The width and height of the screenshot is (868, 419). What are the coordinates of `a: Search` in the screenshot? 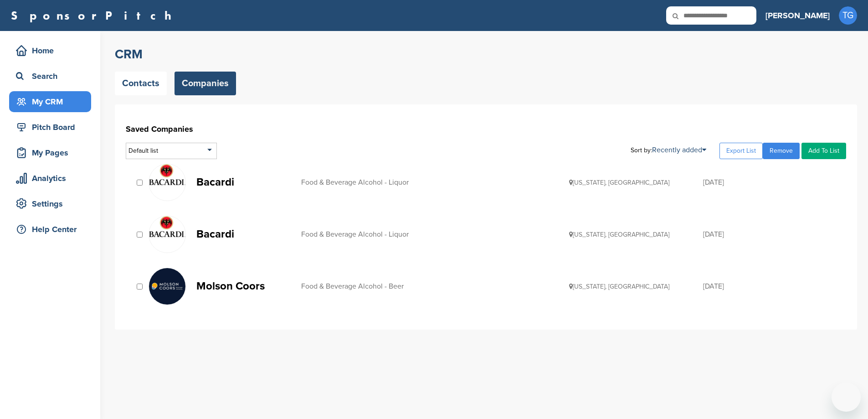 It's located at (50, 76).